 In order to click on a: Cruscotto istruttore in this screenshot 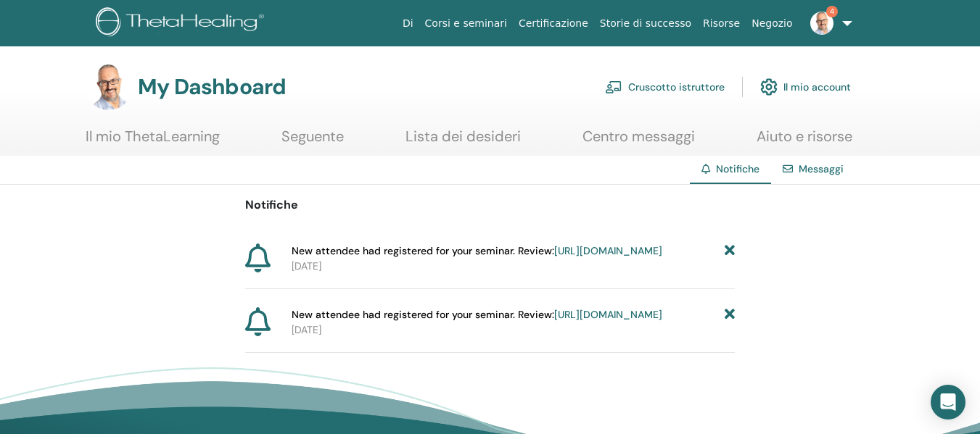, I will do `click(664, 87)`.